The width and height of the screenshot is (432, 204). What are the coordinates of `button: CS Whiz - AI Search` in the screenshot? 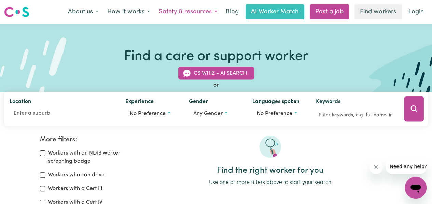 It's located at (216, 73).